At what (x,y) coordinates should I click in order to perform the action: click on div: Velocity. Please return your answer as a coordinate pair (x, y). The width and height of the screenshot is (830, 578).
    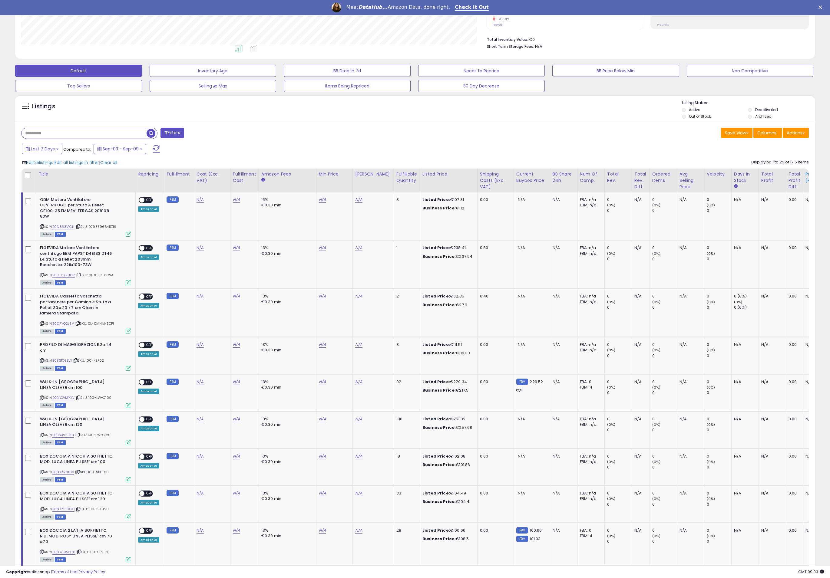
    Looking at the image, I should click on (717, 174).